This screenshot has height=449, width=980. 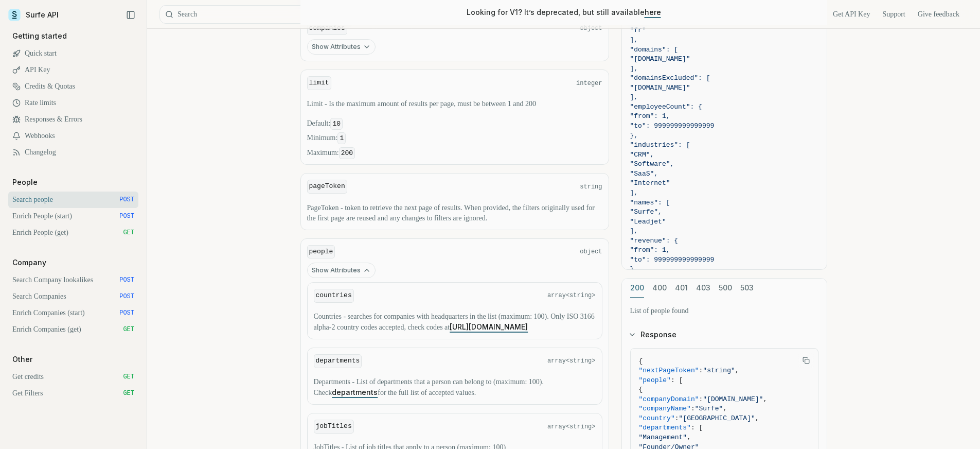 What do you see at coordinates (660, 145) in the screenshot?
I see `span: "industries": [` at bounding box center [660, 145].